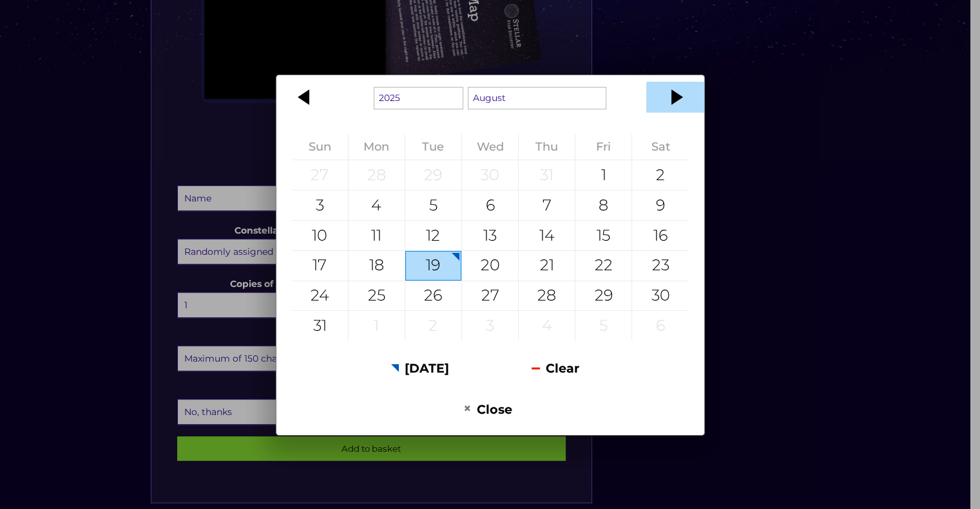 The height and width of the screenshot is (509, 980). Describe the element at coordinates (603, 296) in the screenshot. I see `div: 29 August 2025` at that location.